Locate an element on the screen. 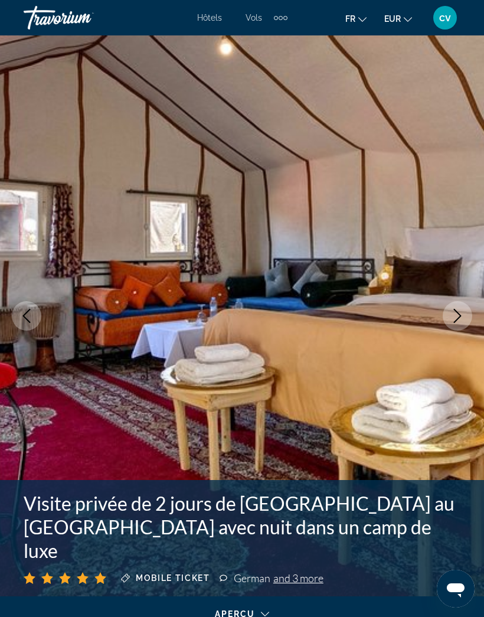  div: German is located at coordinates (279, 578).